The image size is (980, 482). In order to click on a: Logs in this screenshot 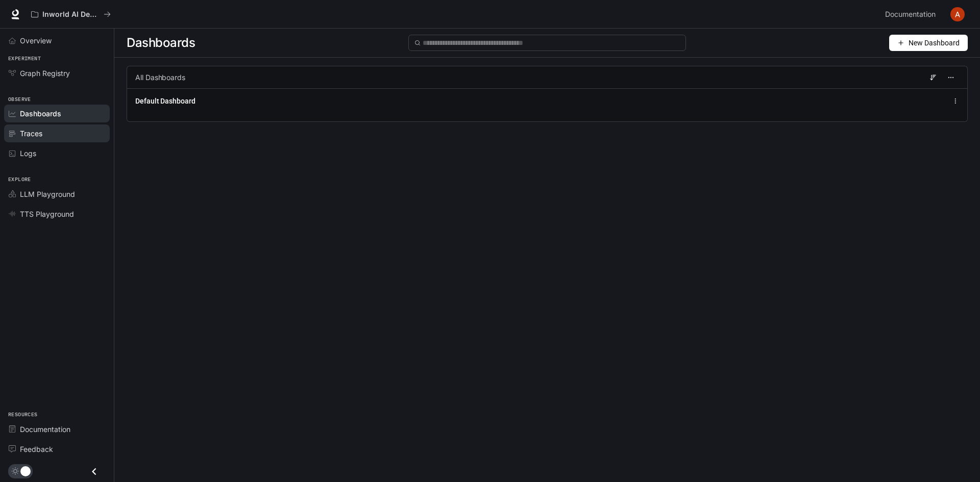, I will do `click(57, 153)`.